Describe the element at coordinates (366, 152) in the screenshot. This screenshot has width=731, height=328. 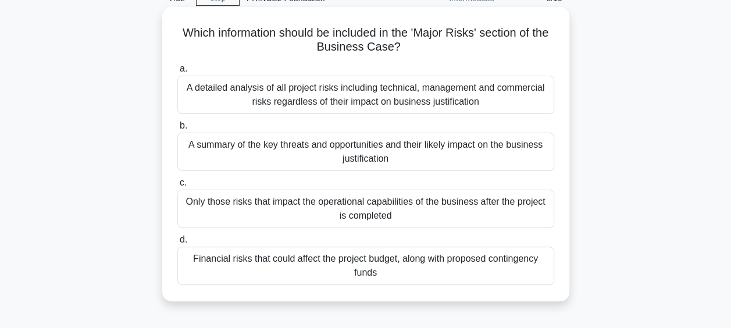
I see `div: A summary of the key threats and opportunities and their likely impact on the business justification` at that location.